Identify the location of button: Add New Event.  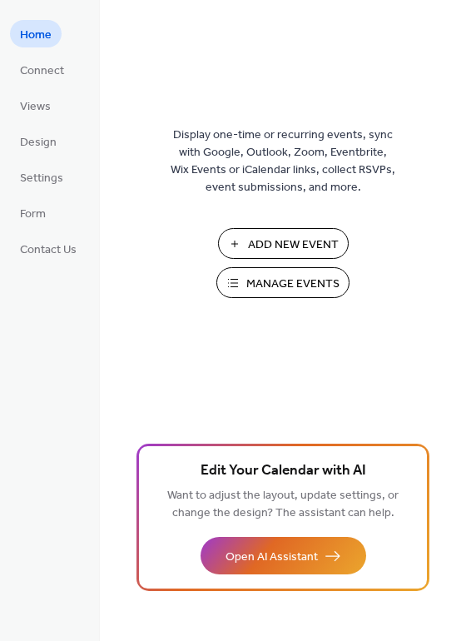
(283, 243).